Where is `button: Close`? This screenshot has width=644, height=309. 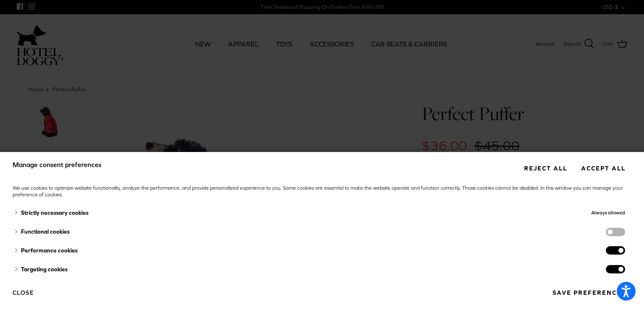 button: Close is located at coordinates (23, 293).